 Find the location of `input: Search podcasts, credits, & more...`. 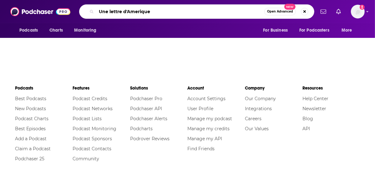

input: Search podcasts, credits, & more... is located at coordinates (180, 12).